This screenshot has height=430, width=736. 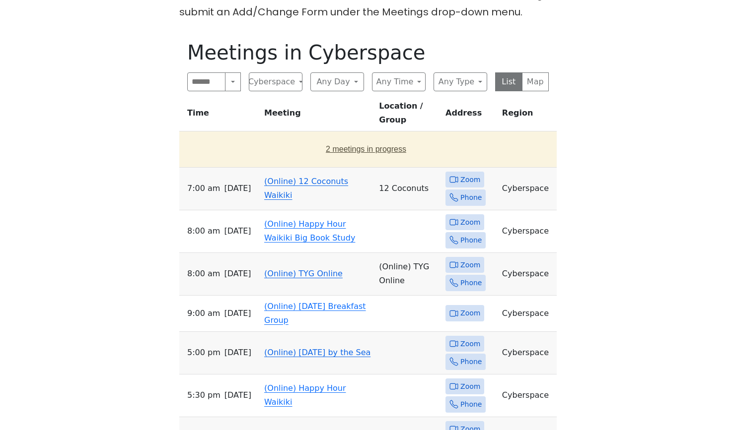 What do you see at coordinates (527, 115) in the screenshot?
I see `th: Region` at bounding box center [527, 115].